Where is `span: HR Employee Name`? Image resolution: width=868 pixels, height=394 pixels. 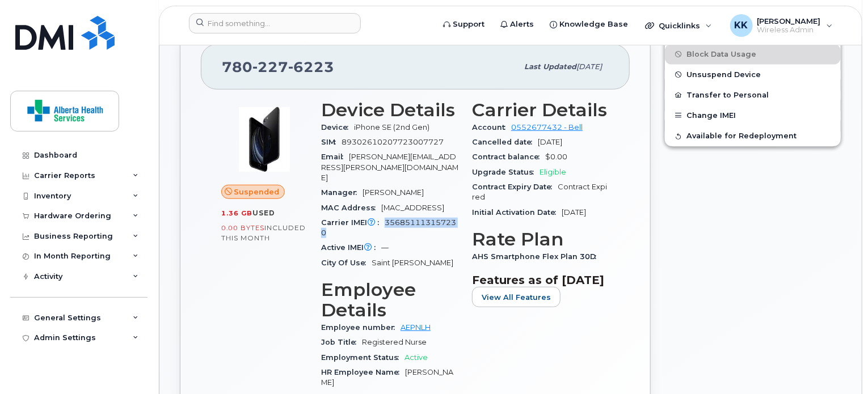
span: HR Employee Name is located at coordinates (363, 372).